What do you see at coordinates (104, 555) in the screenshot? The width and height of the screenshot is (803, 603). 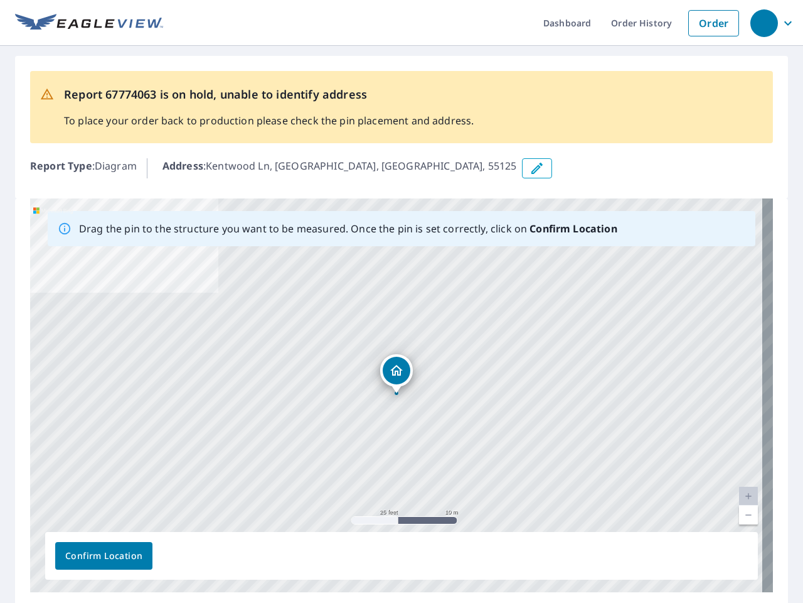 I see `span: Confirm Location` at bounding box center [104, 555].